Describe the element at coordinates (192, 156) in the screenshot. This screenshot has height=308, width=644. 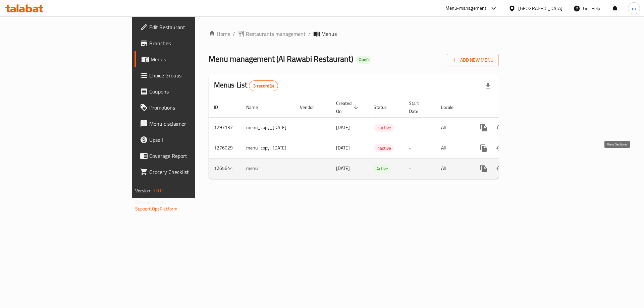
I see `span: Coverage Report` at that location.